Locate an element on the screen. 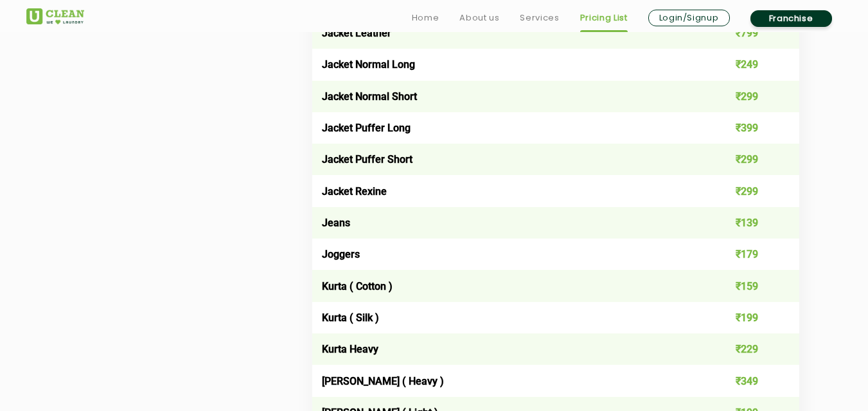  td: ₹349 is located at coordinates (750, 381).